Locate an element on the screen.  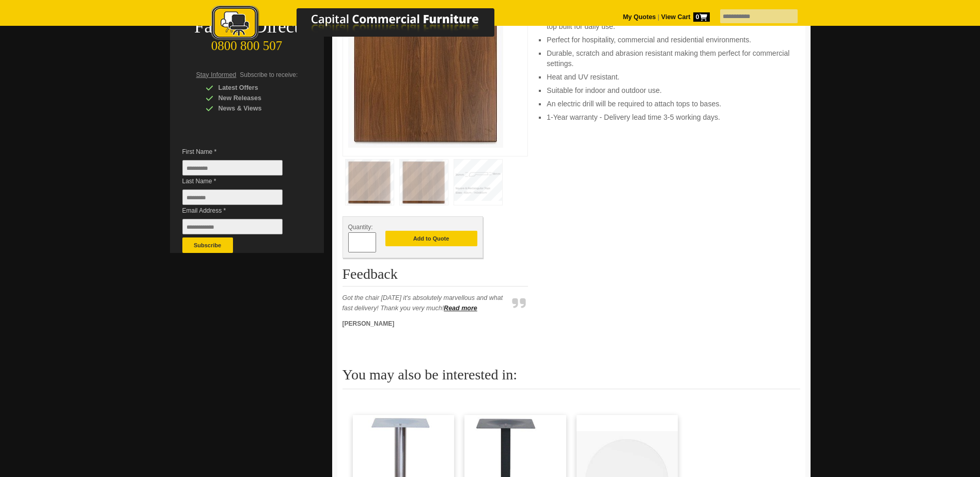
strong: View Cart is located at coordinates (685, 17).